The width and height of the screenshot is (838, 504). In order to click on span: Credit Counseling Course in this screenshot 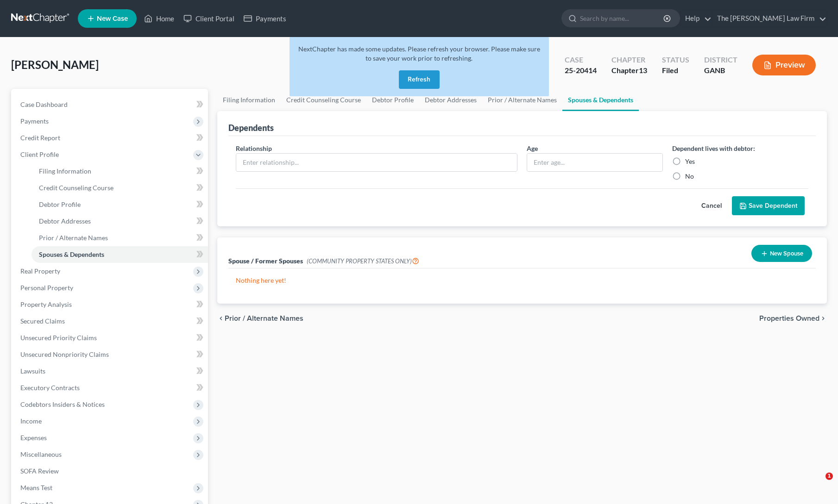, I will do `click(76, 187)`.